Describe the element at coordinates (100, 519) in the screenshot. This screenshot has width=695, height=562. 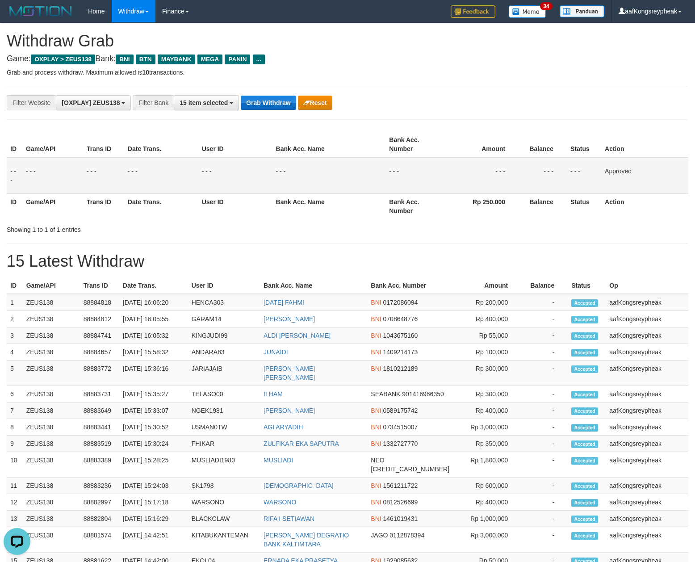
I see `td: 88882804` at that location.